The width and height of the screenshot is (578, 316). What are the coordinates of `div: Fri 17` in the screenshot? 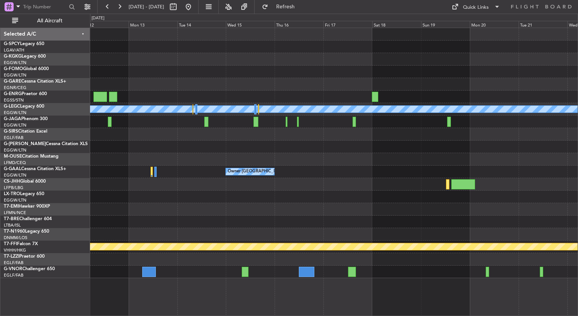 It's located at (348, 24).